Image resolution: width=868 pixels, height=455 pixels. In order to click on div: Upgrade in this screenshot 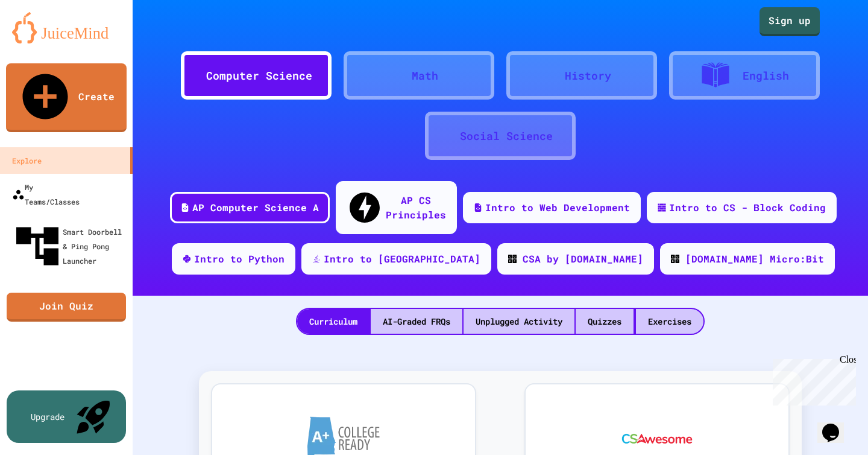, I will do `click(47, 416)`.